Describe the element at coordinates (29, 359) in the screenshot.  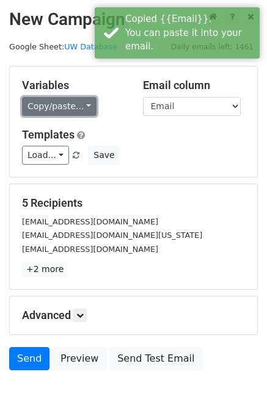
I see `a: Send` at that location.